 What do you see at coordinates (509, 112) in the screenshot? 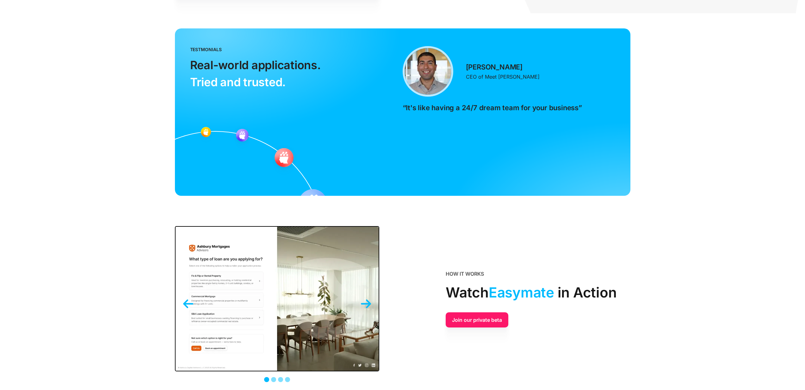
I see `div: 1 of 1` at bounding box center [509, 112].